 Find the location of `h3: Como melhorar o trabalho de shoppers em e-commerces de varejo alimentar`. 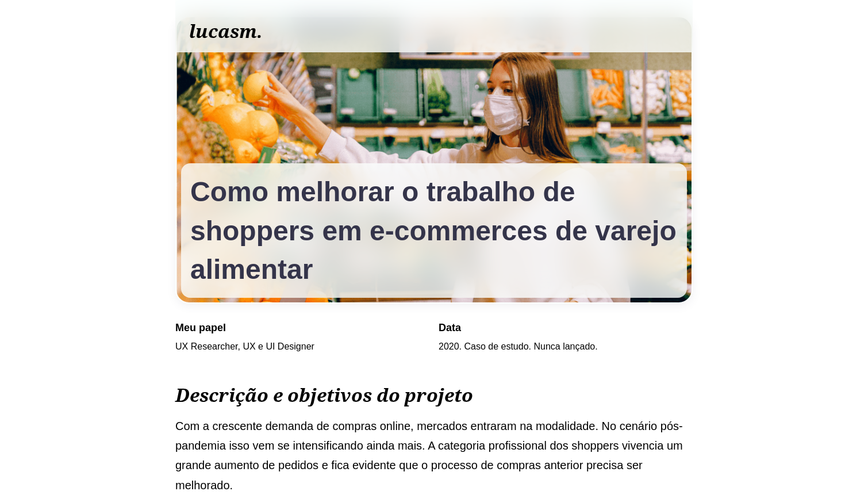

h3: Como melhorar o trabalho de shoppers em e-commerces de varejo alimentar is located at coordinates (434, 231).